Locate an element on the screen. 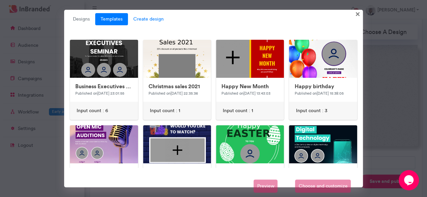 The height and width of the screenshot is (197, 427). h6: Happy New Month is located at coordinates (250, 86).